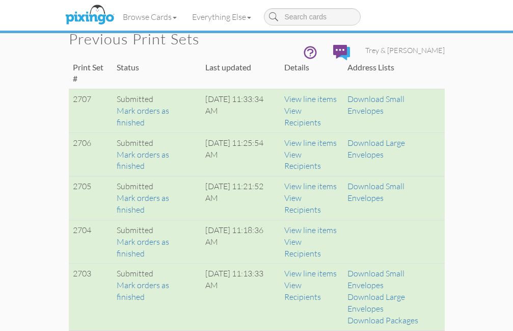 This screenshot has height=331, width=513. I want to click on td: 2706, so click(91, 154).